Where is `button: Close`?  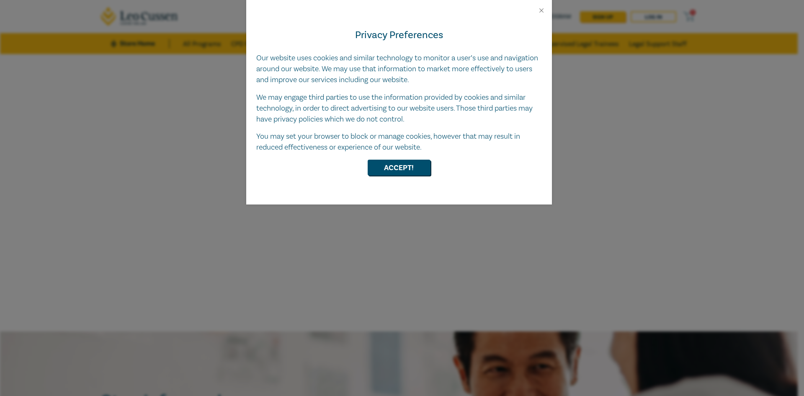
button: Close is located at coordinates (542, 10).